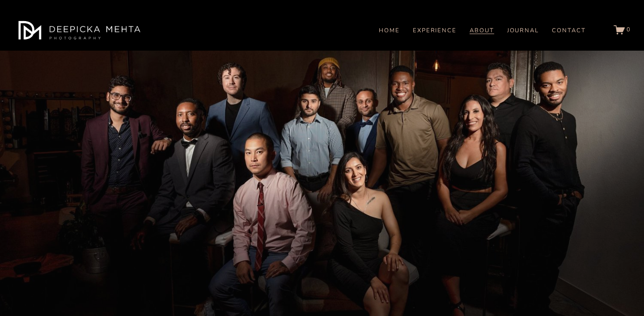 The image size is (644, 316). Describe the element at coordinates (482, 30) in the screenshot. I see `a: ABOUT` at that location.